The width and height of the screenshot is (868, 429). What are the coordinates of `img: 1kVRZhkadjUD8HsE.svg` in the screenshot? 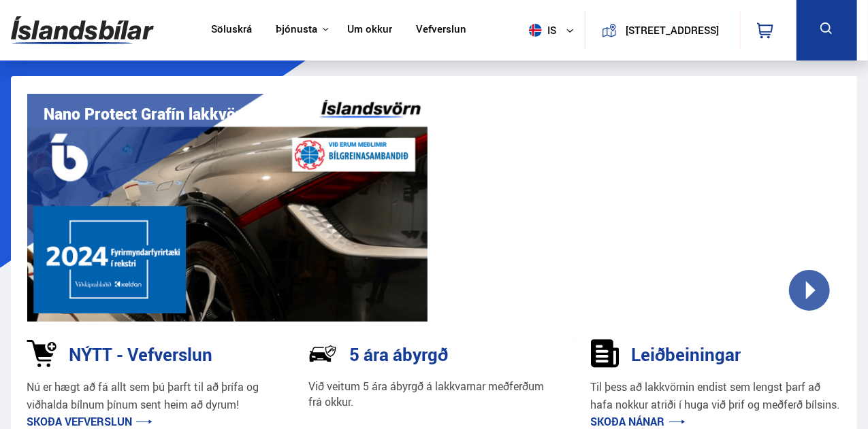 It's located at (42, 354).